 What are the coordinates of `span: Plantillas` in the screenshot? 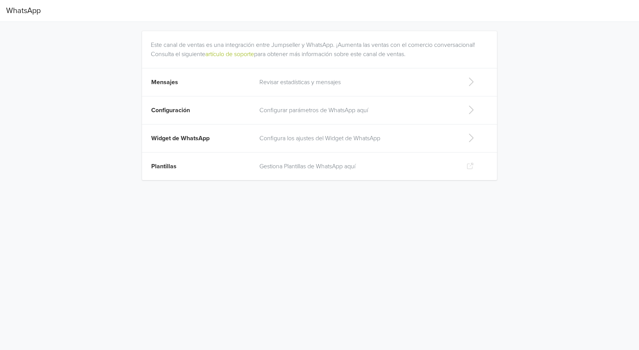 It's located at (164, 166).